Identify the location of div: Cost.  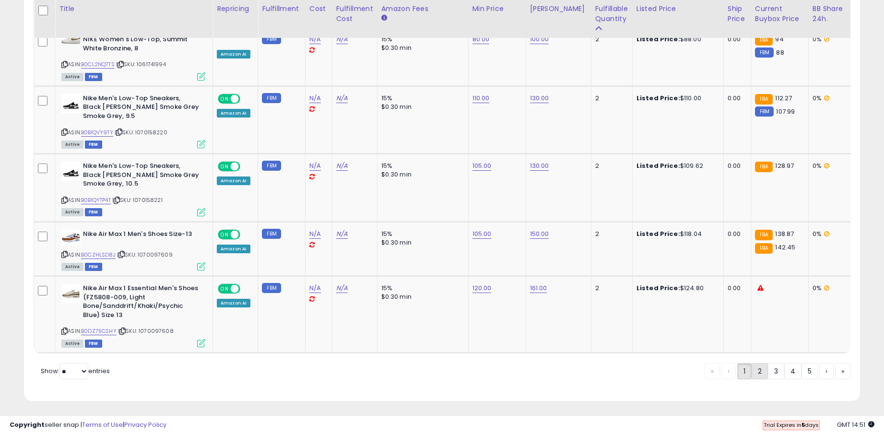
(318, 9).